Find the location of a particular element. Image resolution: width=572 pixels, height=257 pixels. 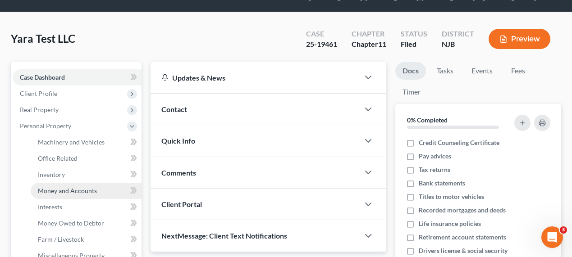

div: NJB is located at coordinates (458, 44).